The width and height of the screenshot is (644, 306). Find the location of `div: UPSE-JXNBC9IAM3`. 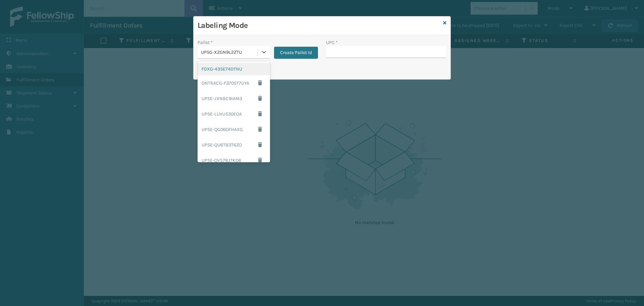

div: UPSE-JXNBC9IAM3 is located at coordinates (234, 98).